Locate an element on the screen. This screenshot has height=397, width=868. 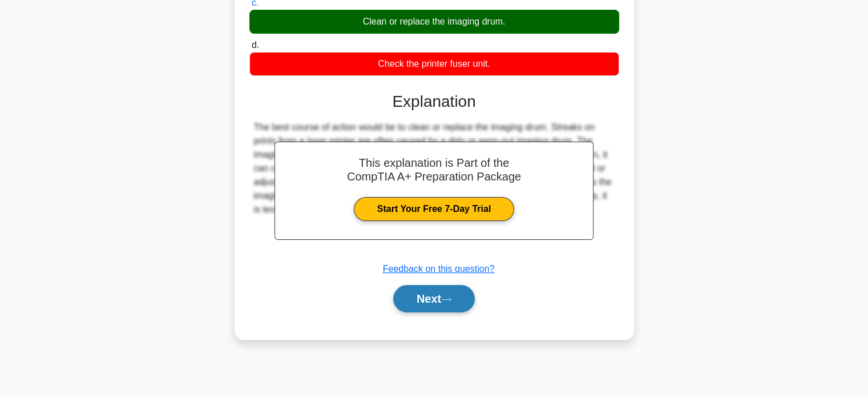
div: Clean or replace the imaging drum. is located at coordinates (434, 22).